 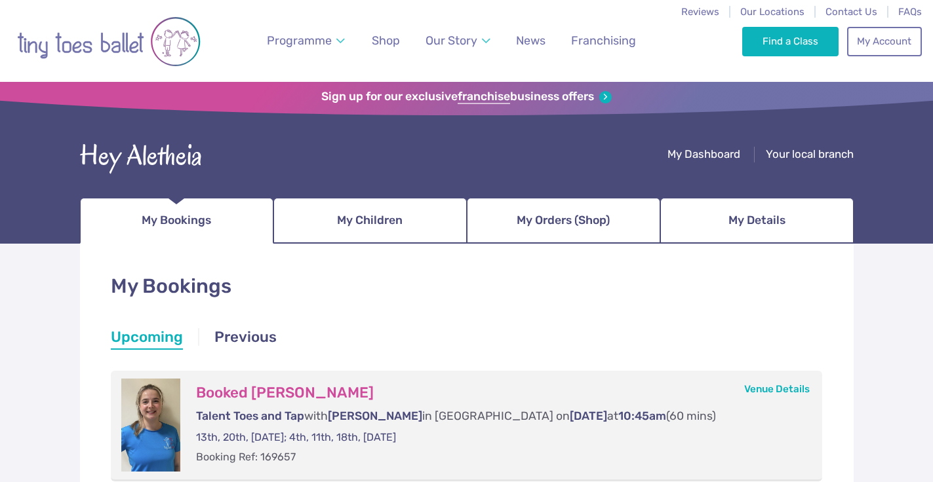 I want to click on span: Programme, so click(x=299, y=40).